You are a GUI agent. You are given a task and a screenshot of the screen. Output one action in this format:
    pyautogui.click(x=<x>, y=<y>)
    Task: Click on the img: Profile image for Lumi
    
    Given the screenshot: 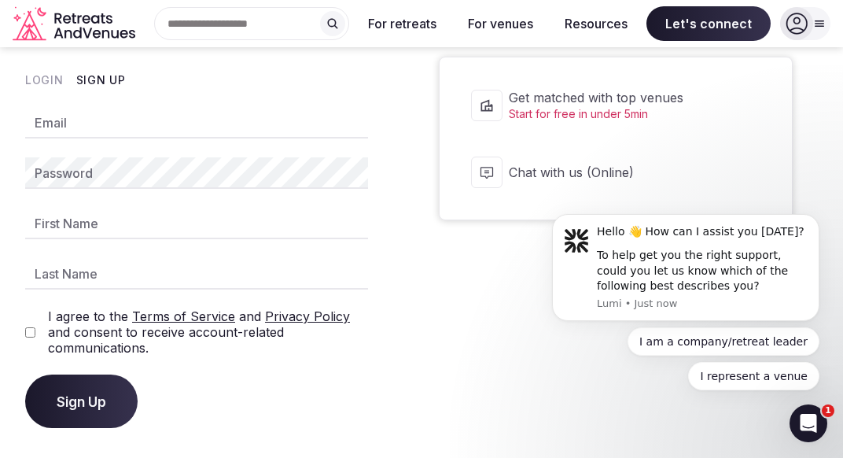 What is the action you would take?
    pyautogui.click(x=48, y=111)
    